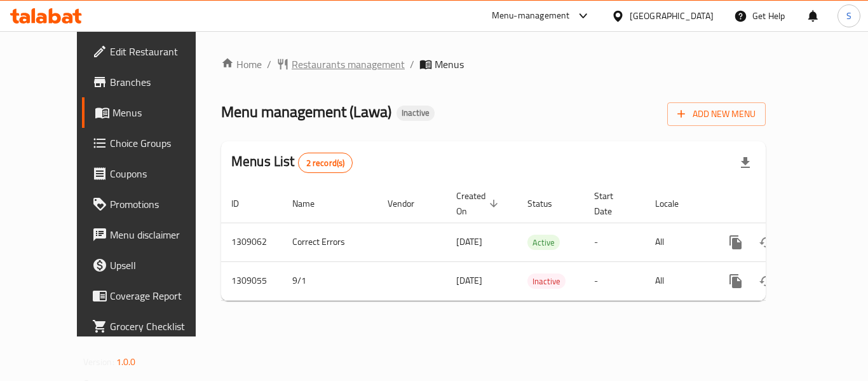 The width and height of the screenshot is (868, 381). Describe the element at coordinates (161, 143) in the screenshot. I see `span: Choice Groups` at that location.